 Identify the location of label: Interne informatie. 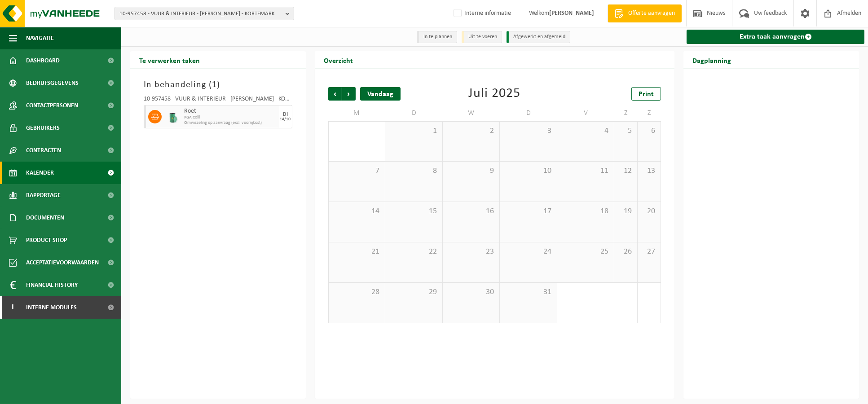
(481, 13).